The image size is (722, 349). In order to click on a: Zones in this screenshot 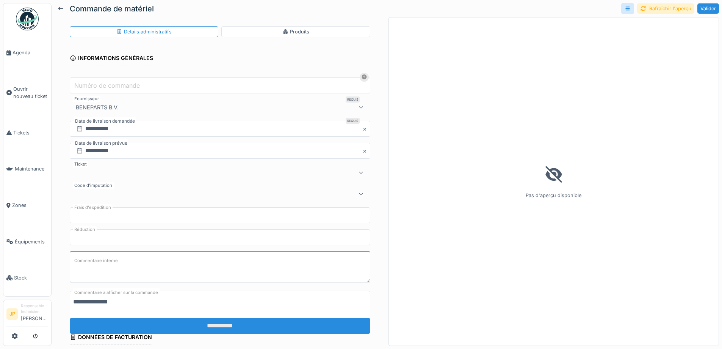, I will do `click(27, 205)`.